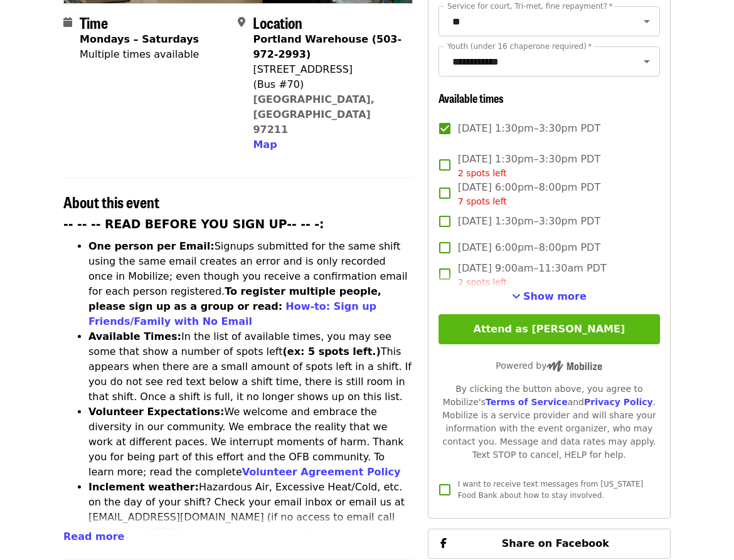 Image resolution: width=734 pixels, height=560 pixels. What do you see at coordinates (331, 351) in the screenshot?
I see `strong: (ex: 5 spots left.)` at bounding box center [331, 351].